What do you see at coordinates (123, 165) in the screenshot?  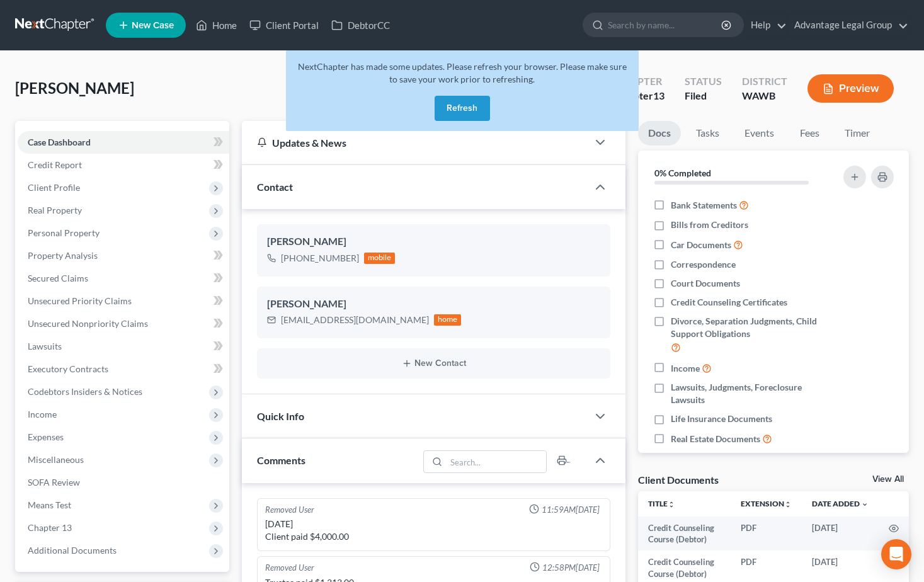 I see `a: Credit Report` at bounding box center [123, 165].